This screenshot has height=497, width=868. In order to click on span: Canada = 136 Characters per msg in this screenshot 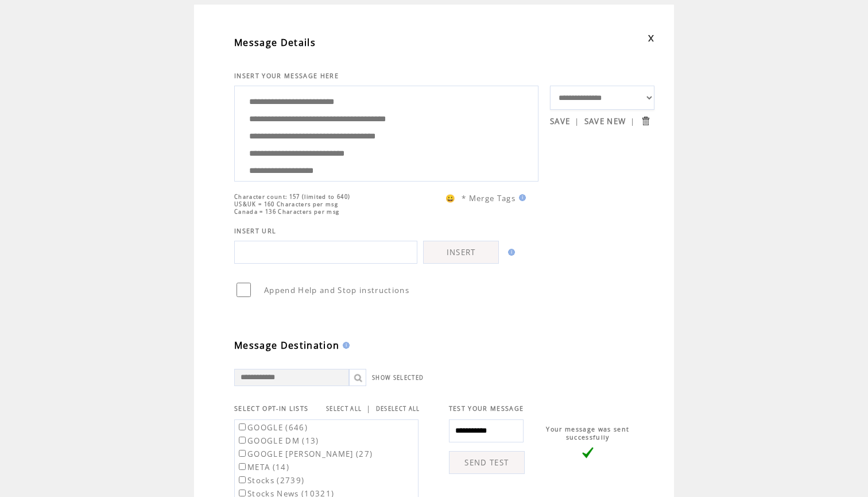, I will do `click(287, 212)`.